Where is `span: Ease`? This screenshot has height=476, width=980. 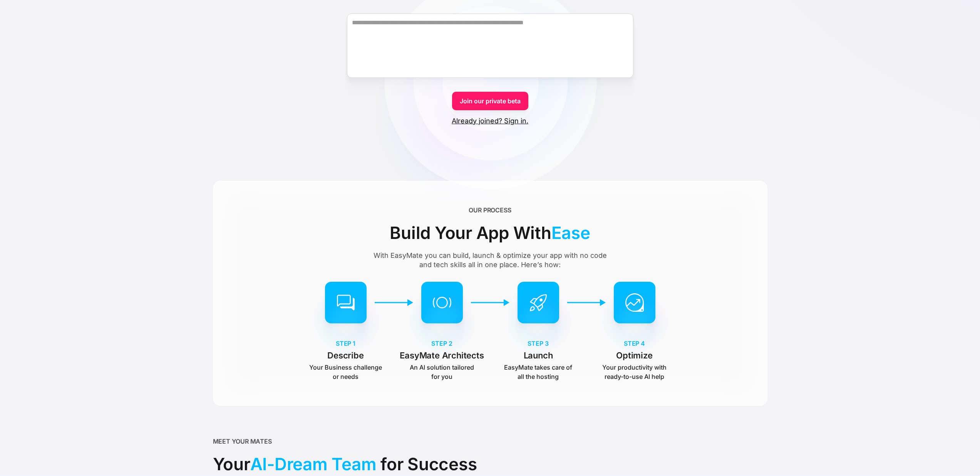
span: Ease is located at coordinates (571, 233).